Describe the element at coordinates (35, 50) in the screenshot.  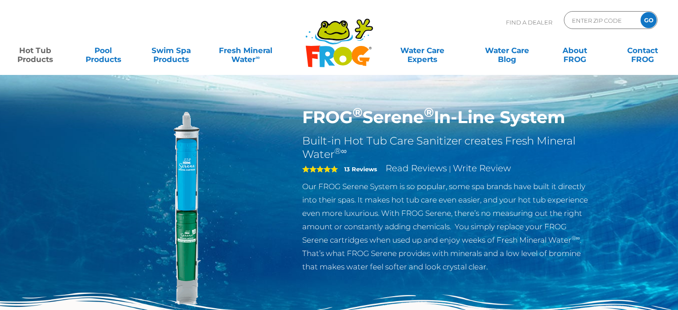
I see `a: Hot TubProducts` at that location.